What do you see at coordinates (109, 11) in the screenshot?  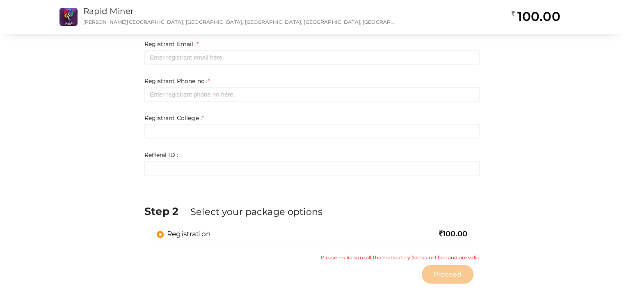 I see `a: Rapid Miner` at bounding box center [109, 11].